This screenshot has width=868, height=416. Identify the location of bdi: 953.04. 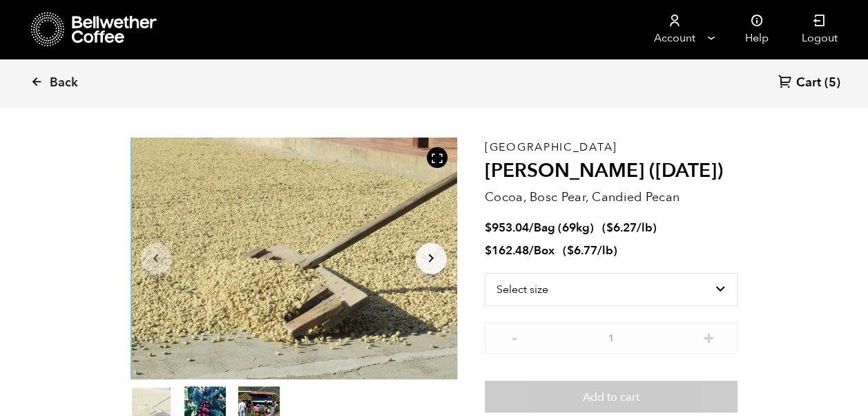
(507, 227).